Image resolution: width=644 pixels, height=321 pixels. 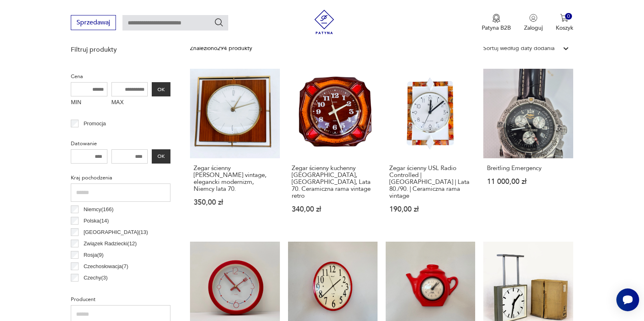 What do you see at coordinates (518, 48) in the screenshot?
I see `div: Sortuj według daty dodania` at bounding box center [518, 48].